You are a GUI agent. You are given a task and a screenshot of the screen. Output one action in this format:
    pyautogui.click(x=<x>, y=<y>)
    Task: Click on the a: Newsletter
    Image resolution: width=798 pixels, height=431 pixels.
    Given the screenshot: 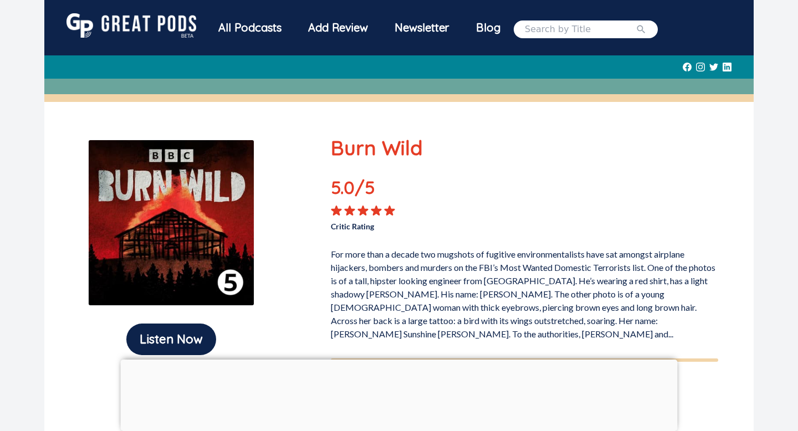 What is the action you would take?
    pyautogui.click(x=422, y=29)
    